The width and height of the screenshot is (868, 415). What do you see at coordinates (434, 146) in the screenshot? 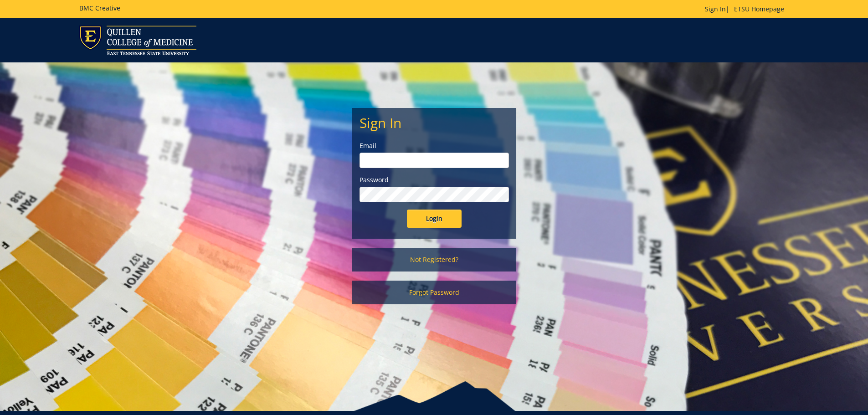
I see `label: Email` at bounding box center [434, 146].